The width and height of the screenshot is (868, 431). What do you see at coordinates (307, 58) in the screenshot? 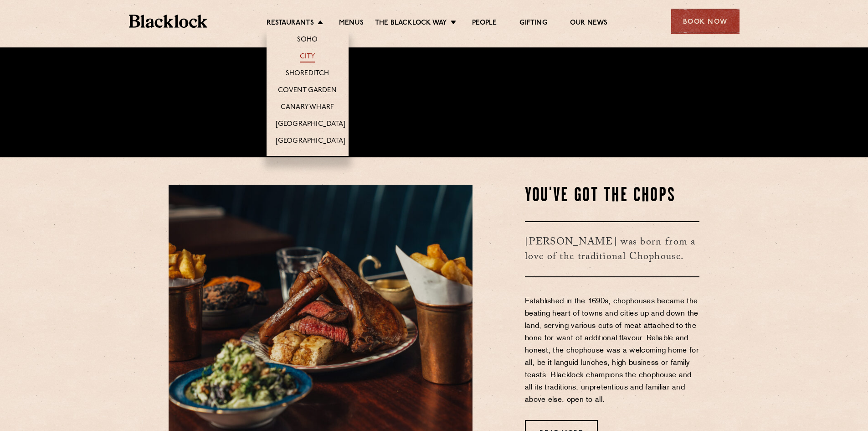
I see `a: City` at bounding box center [307, 58].